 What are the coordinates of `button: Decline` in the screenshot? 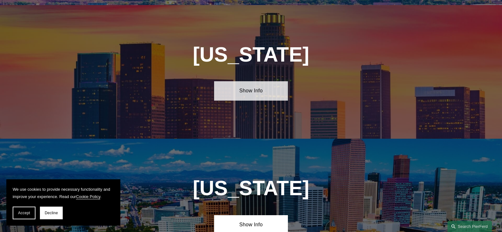 It's located at (51, 213).